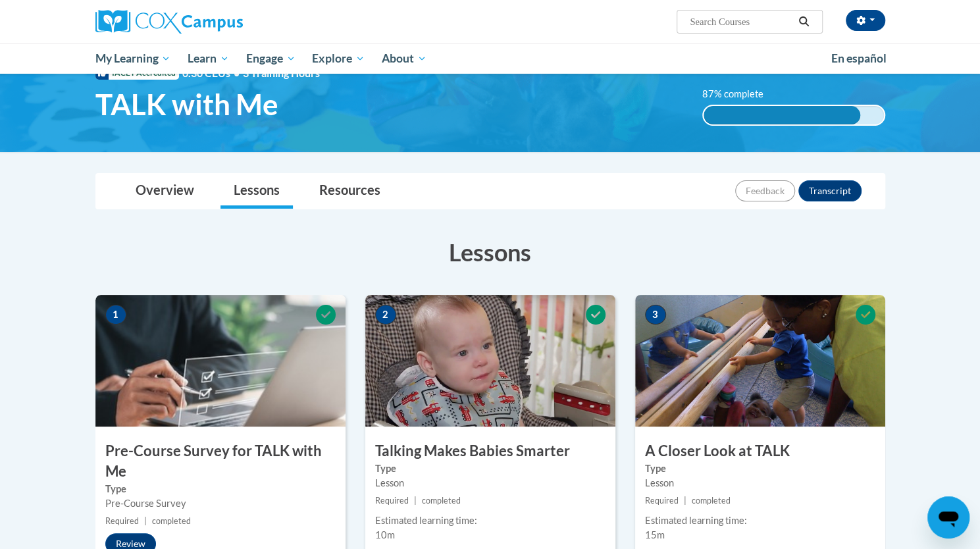  What do you see at coordinates (765, 191) in the screenshot?
I see `button: Feedback` at bounding box center [765, 191].